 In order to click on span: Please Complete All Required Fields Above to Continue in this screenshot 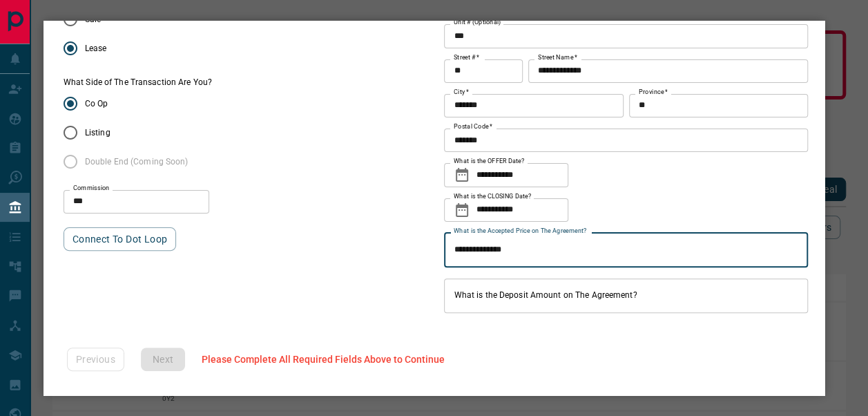, I will do `click(324, 359)`.